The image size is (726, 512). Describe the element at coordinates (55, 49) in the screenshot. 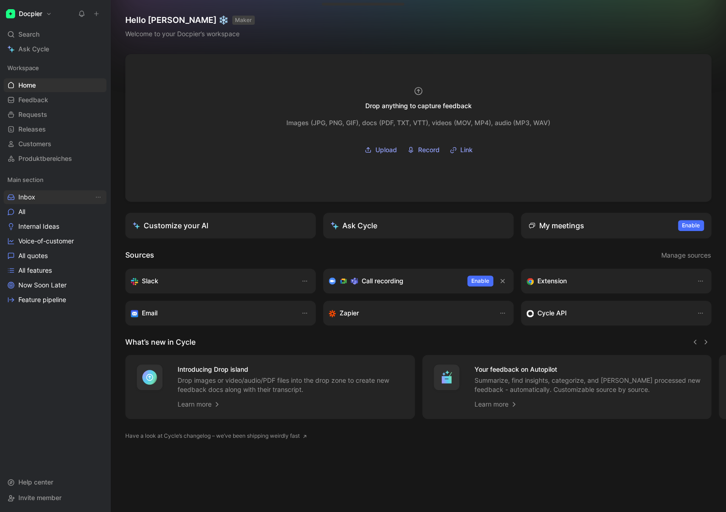

I see `a: Ask Cycle` at that location.